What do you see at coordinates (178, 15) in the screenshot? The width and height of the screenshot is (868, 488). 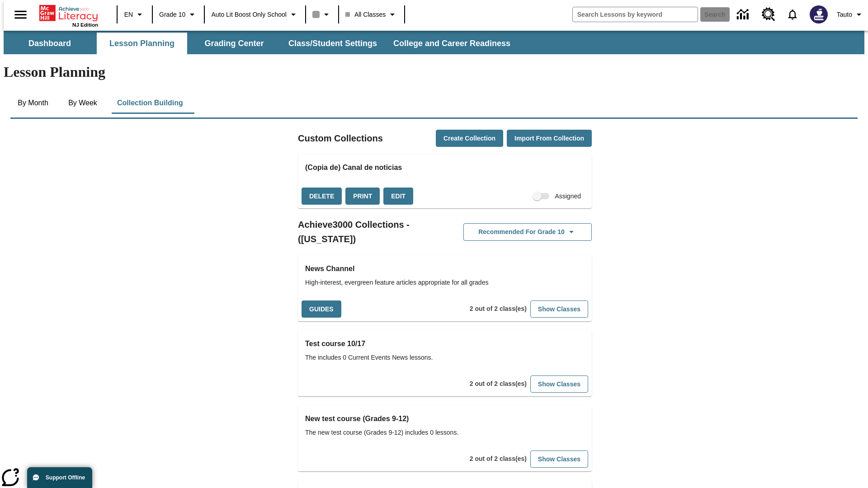 I see `button: Grade: Grade 10, Select a grade` at bounding box center [178, 15].